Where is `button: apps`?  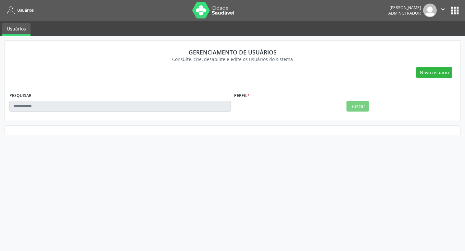
button: apps is located at coordinates (455, 10).